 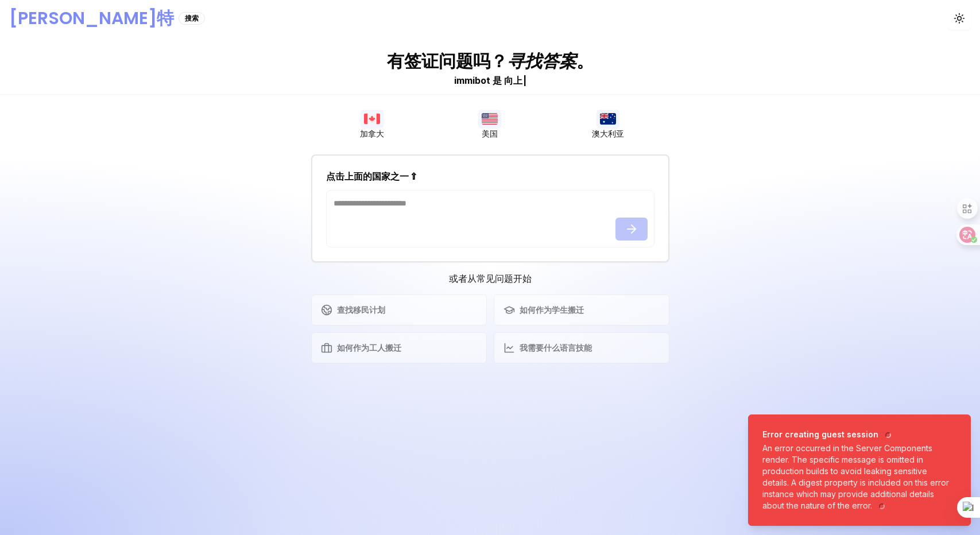 I want to click on font: 加拿大, so click(x=372, y=133).